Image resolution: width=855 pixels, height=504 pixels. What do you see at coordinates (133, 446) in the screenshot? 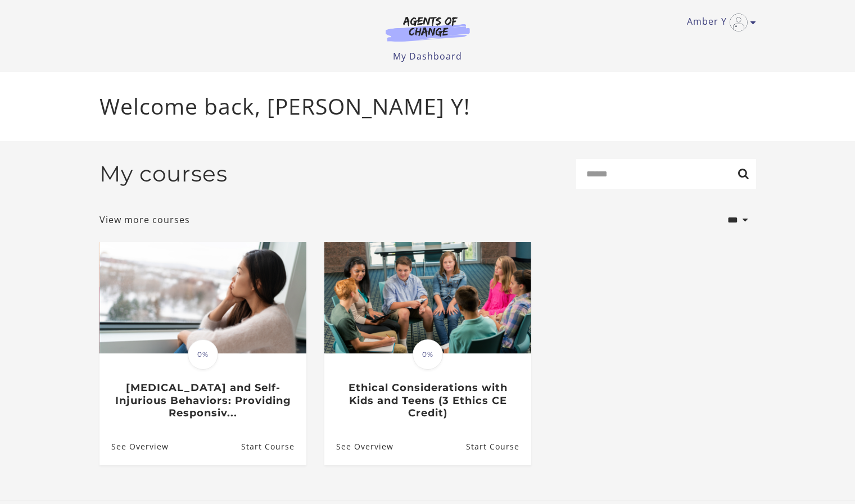
I see `a: Suicidal Ideation and Self-Injurious Behaviors: Providing Responsiv...: See Overview` at bounding box center [133, 446].